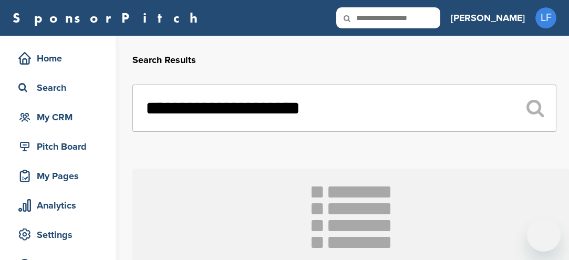 The image size is (569, 260). I want to click on a: Home, so click(58, 58).